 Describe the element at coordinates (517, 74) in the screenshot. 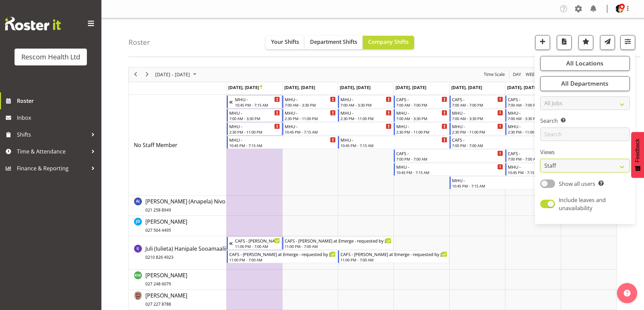

I see `span: Day` at that location.